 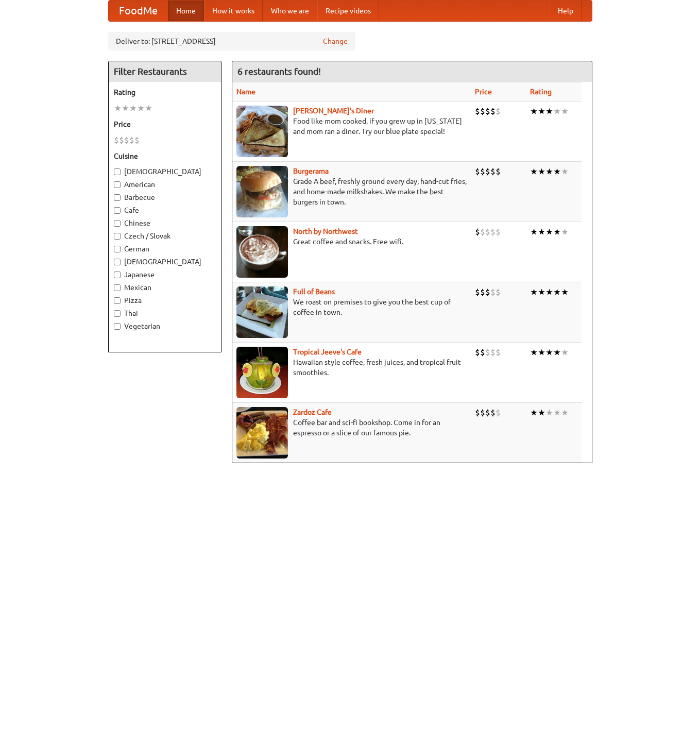 What do you see at coordinates (262, 312) in the screenshot?
I see `img: beans.jpg` at bounding box center [262, 312].